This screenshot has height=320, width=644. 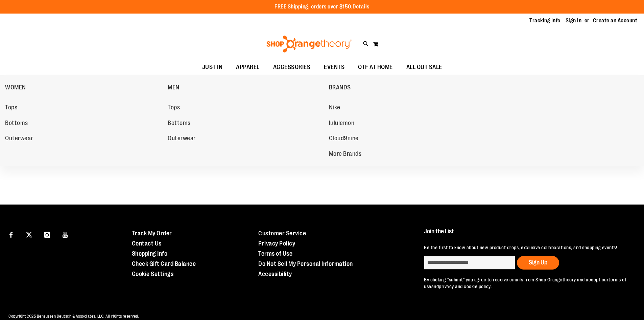 I want to click on input: enter email, so click(x=470, y=263).